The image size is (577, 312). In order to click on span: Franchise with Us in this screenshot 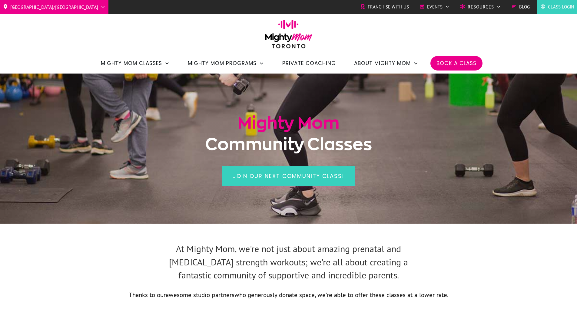, I will do `click(388, 7)`.